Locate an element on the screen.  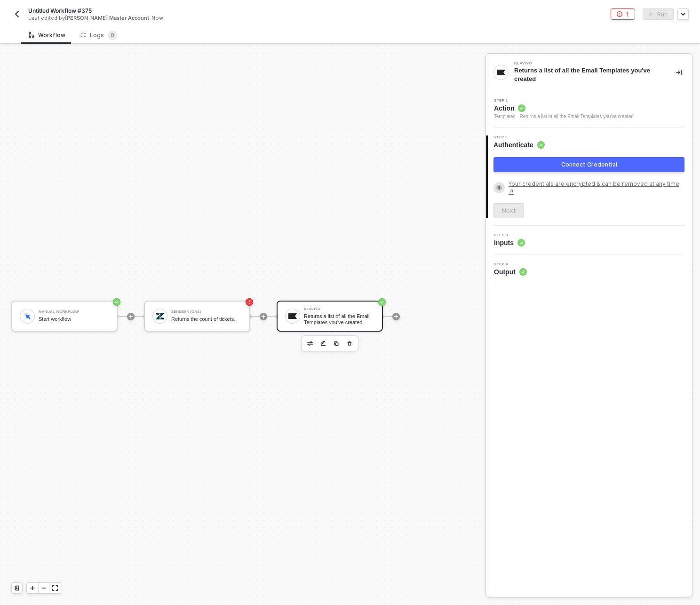
a: Your credentials are encrypted & can be removed at any time ↗ is located at coordinates (596, 188).